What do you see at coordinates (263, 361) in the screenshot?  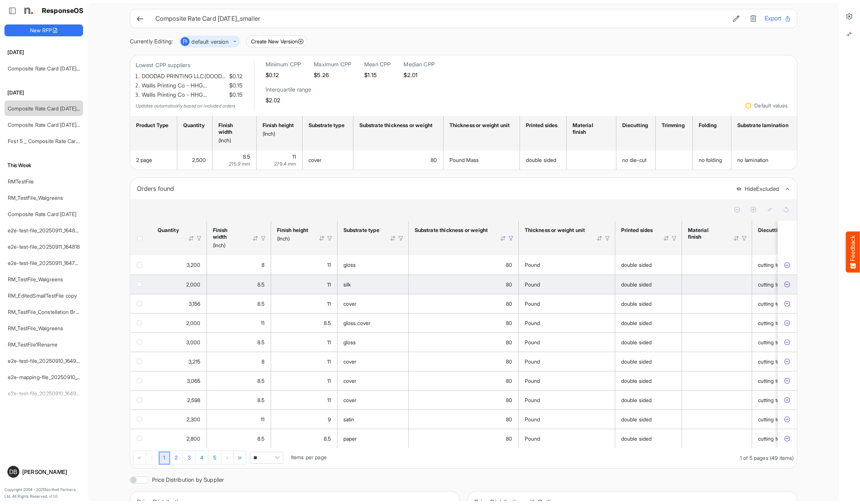 I see `span: 8` at bounding box center [263, 361].